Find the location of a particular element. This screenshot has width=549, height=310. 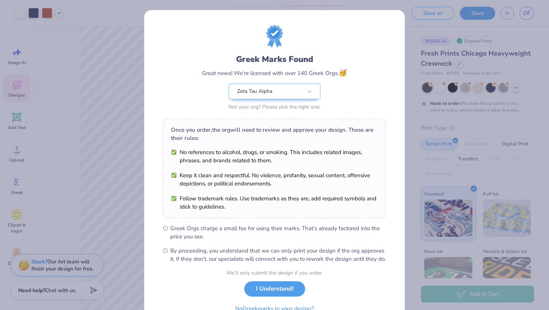

li: Follow trademark rules. Use trademarks as they are, add required symbols and stick to guidelines. is located at coordinates (274, 203).